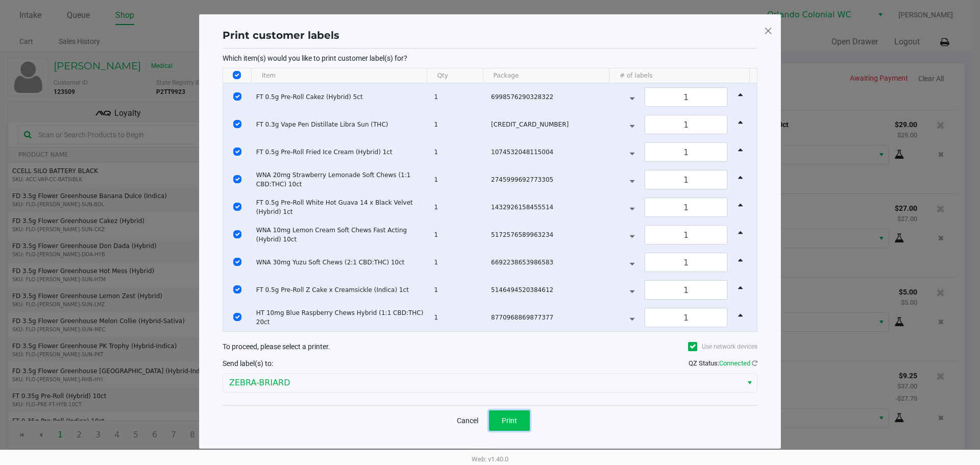  Describe the element at coordinates (281, 35) in the screenshot. I see `h1: Print customer labels` at that location.